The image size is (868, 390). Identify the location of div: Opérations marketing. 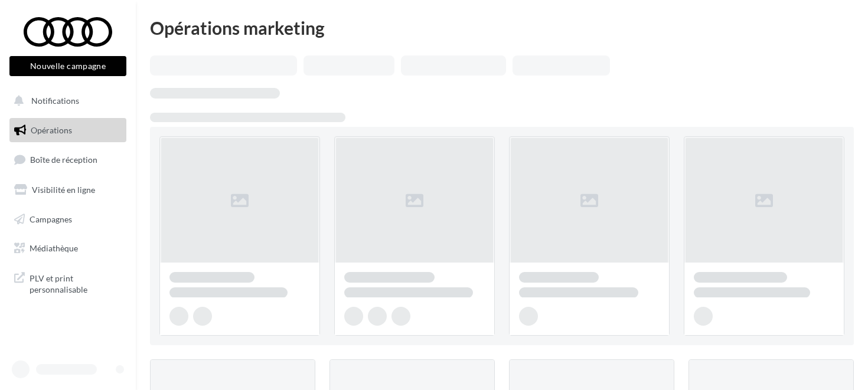
(502, 28).